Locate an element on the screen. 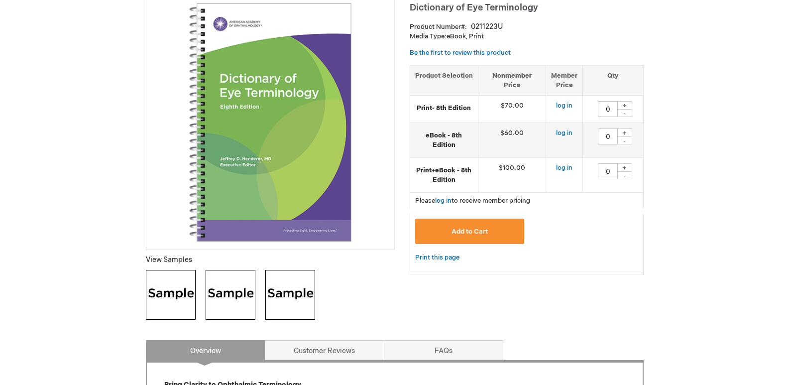  div: 0211223U is located at coordinates (487, 27).